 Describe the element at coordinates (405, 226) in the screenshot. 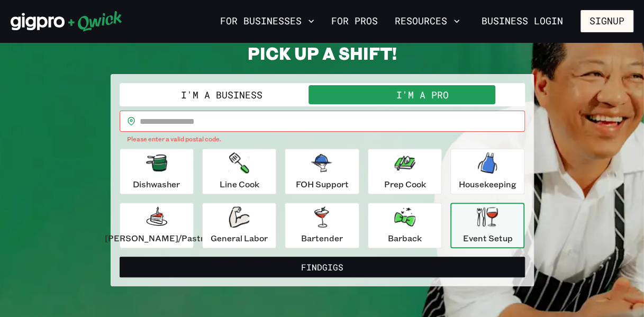

I see `button: Barback` at that location.